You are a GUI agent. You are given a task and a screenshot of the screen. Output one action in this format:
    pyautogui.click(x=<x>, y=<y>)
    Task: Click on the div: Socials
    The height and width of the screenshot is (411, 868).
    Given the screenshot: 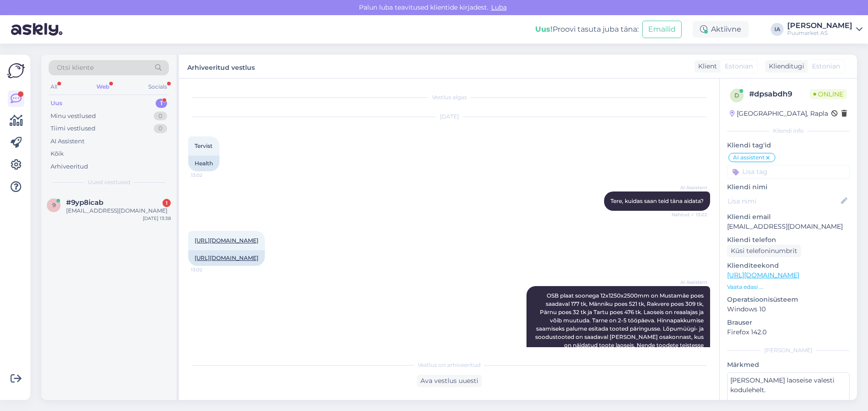 What is the action you would take?
    pyautogui.click(x=158, y=87)
    